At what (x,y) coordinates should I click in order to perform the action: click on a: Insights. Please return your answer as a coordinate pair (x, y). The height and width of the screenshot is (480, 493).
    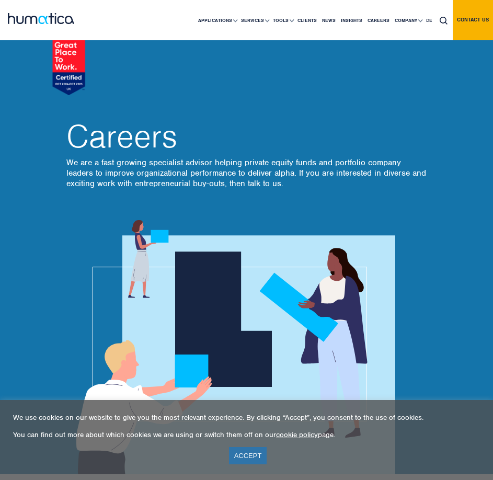
    Looking at the image, I should click on (351, 20).